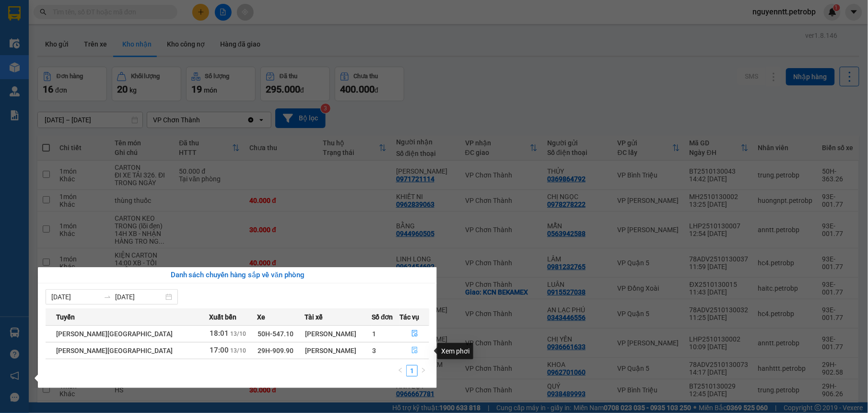  What do you see at coordinates (75, 297) in the screenshot?
I see `input: Từ ngày` at bounding box center [75, 297].